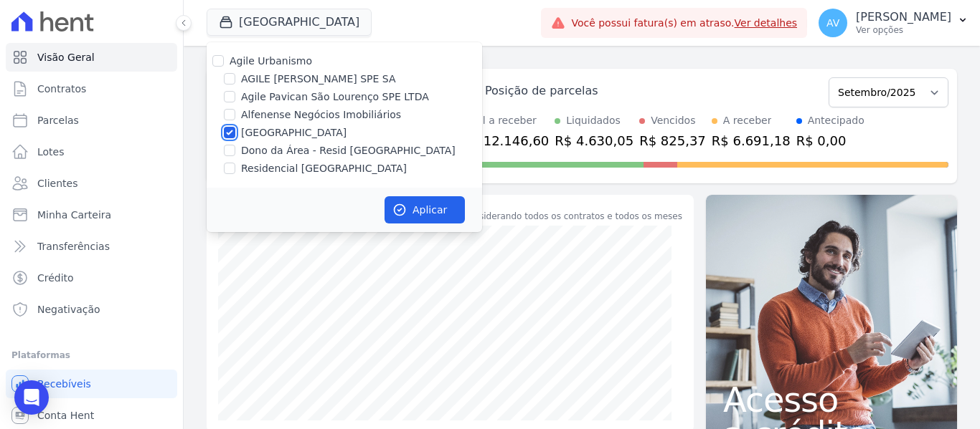 This screenshot has width=980, height=429. I want to click on div: R$ 12.146,60, so click(505, 141).